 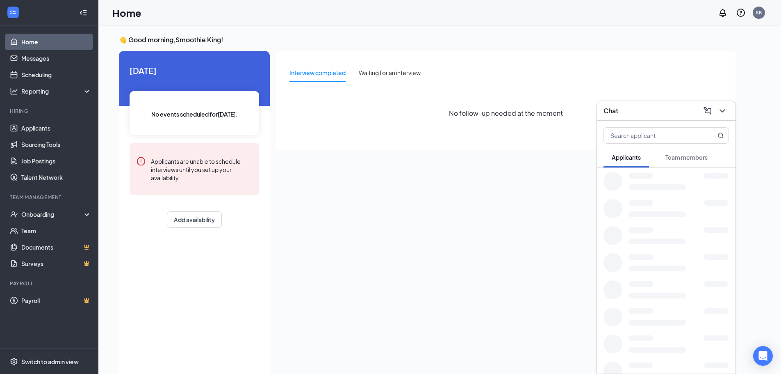 I want to click on a: Team, so click(x=56, y=230).